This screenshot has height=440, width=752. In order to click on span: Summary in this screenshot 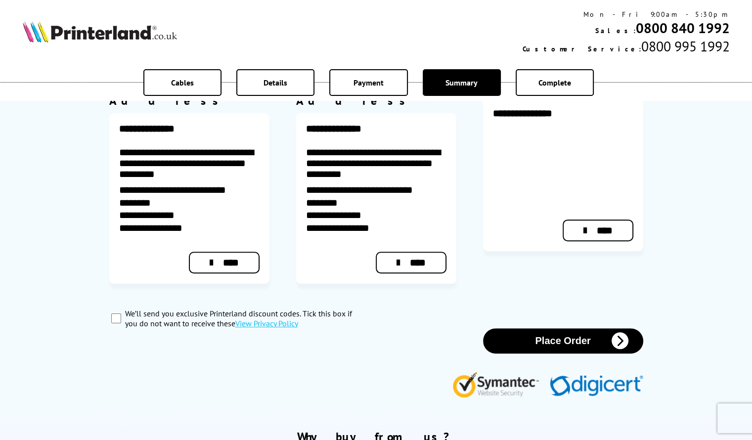, I will do `click(461, 83)`.